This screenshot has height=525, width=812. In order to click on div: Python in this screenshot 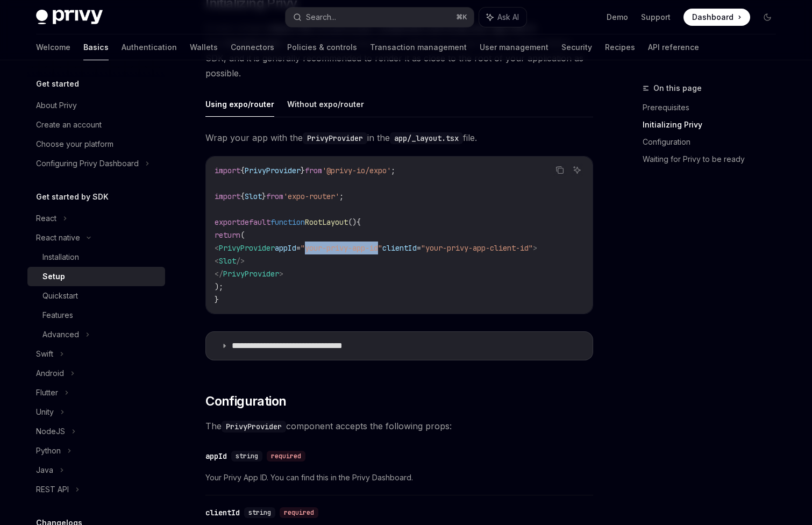, I will do `click(48, 451)`.